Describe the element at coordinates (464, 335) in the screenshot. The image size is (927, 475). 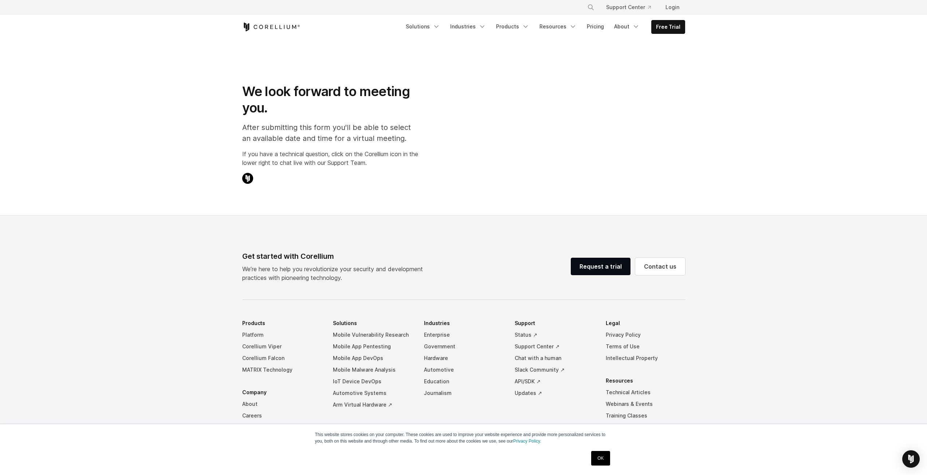
I see `a: Enterprise` at that location.